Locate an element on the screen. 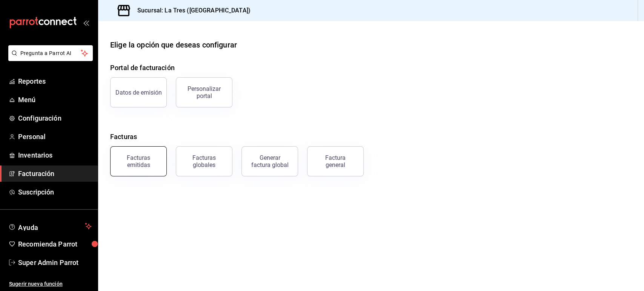 The image size is (644, 291). span: Suscripción is located at coordinates (55, 192).